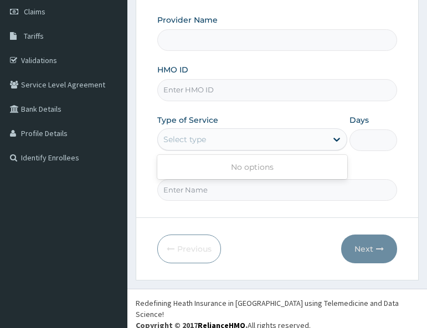 This screenshot has height=328, width=427. What do you see at coordinates (277, 90) in the screenshot?
I see `input: Enter HMO ID` at bounding box center [277, 90].